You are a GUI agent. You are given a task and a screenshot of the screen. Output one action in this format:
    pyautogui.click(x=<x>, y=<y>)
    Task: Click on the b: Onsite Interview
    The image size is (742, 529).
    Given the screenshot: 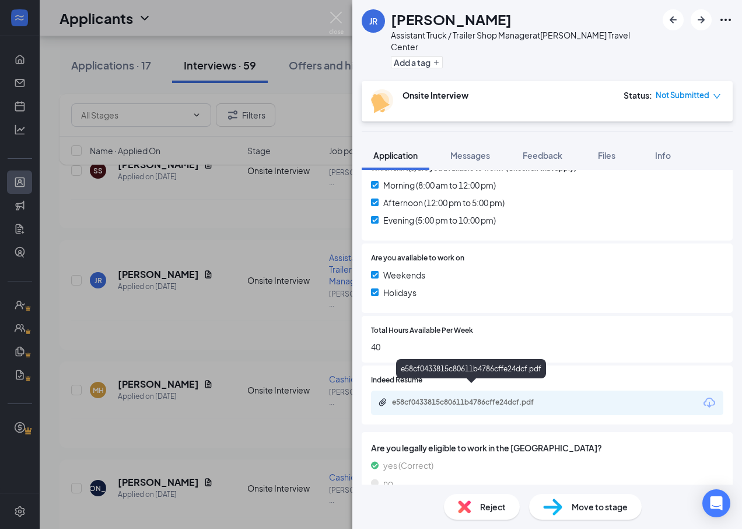 What is the action you would take?
    pyautogui.click(x=435, y=95)
    